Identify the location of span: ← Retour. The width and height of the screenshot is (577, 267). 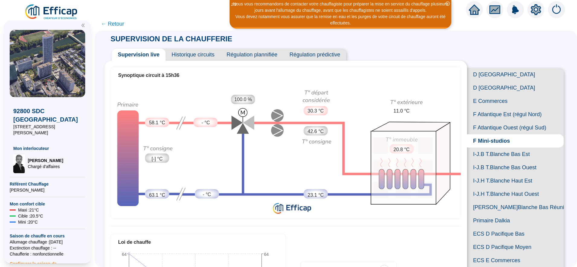
(112, 24).